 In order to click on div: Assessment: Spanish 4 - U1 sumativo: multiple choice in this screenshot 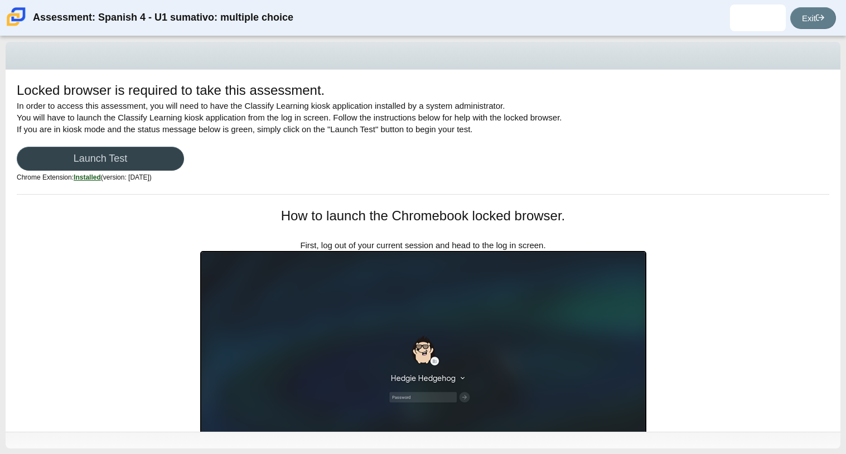, I will do `click(163, 18)`.